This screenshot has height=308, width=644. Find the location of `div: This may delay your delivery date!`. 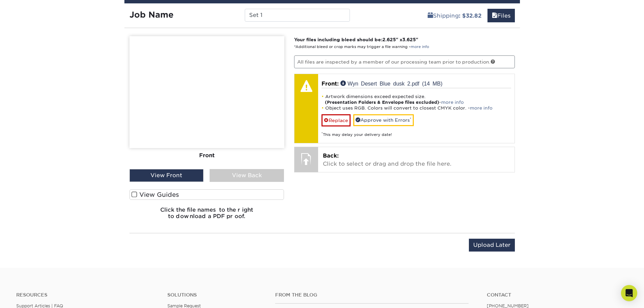

div: This may delay your delivery date! is located at coordinates (416, 131).